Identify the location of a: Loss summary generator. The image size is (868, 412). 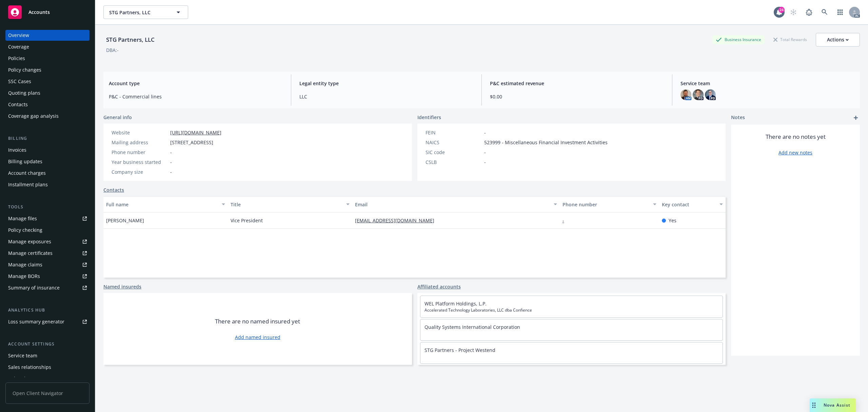
(47, 322).